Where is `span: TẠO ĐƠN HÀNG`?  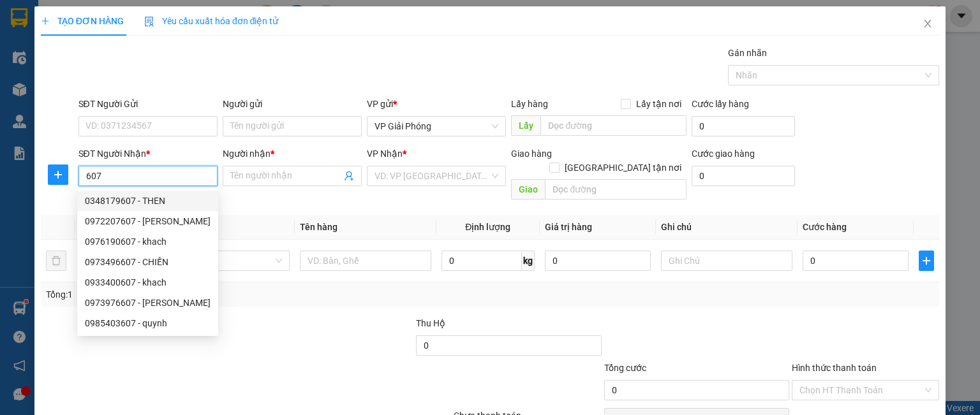
span: TẠO ĐƠN HÀNG is located at coordinates (82, 21).